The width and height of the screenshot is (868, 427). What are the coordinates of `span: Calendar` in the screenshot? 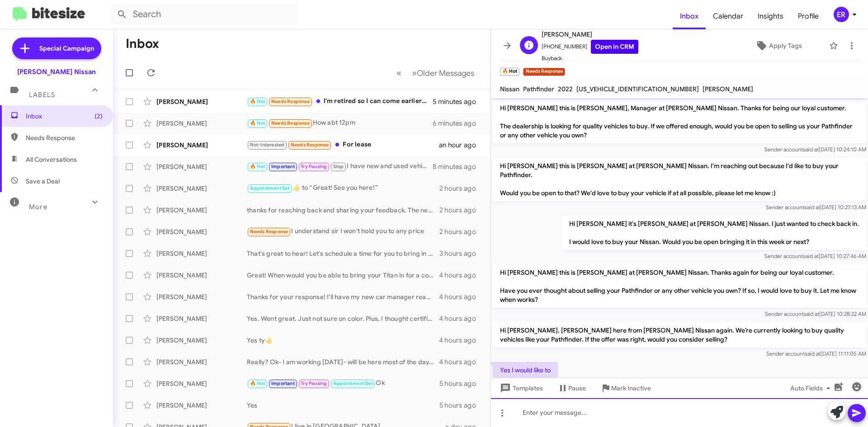 It's located at (728, 16).